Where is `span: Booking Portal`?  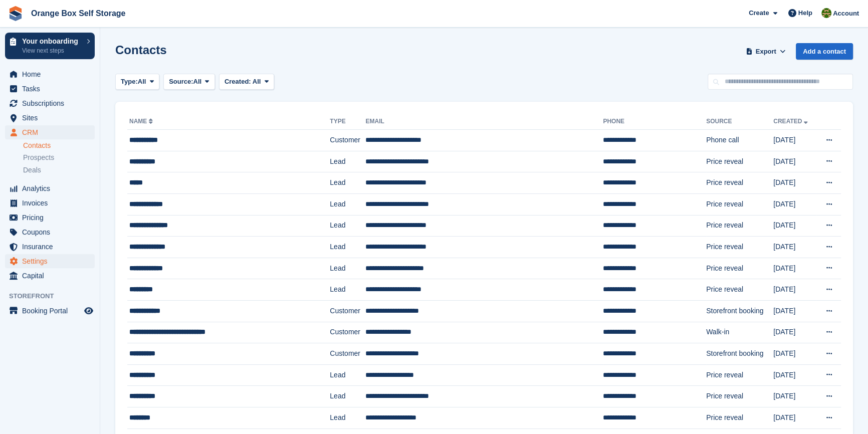
span: Booking Portal is located at coordinates (52, 311).